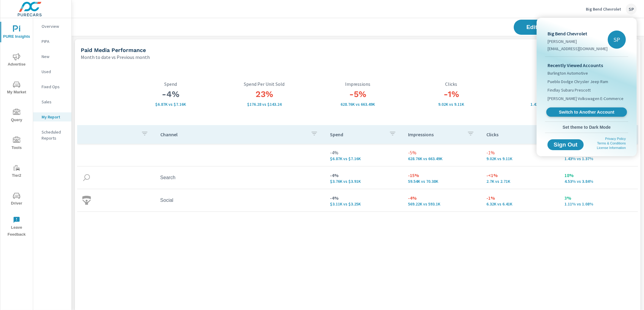 This screenshot has height=310, width=644. Describe the element at coordinates (615, 138) in the screenshot. I see `a: Privacy Policy` at that location.